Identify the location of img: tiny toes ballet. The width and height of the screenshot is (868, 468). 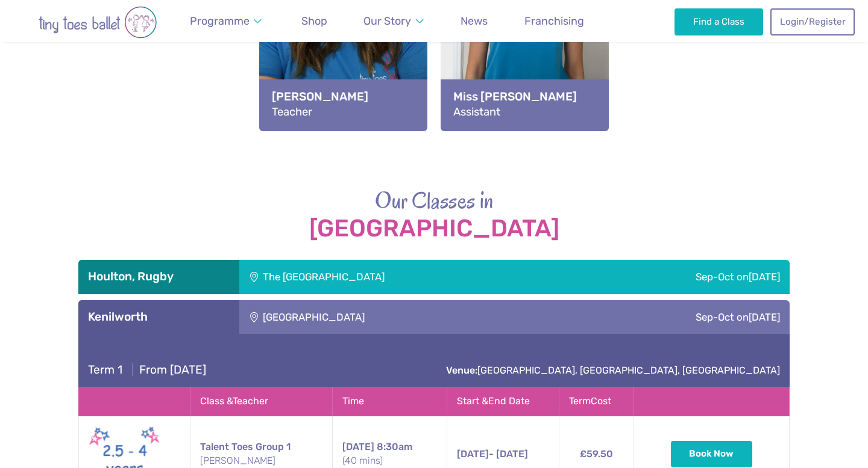
(97, 22).